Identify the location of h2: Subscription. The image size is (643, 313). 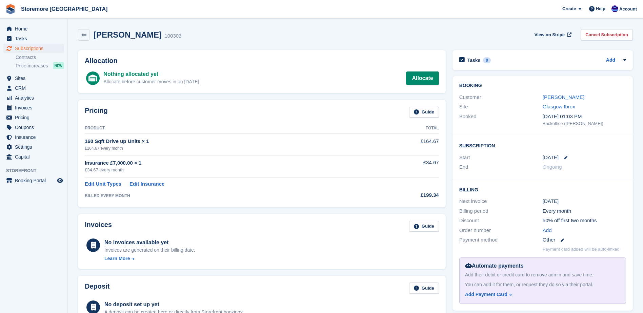
(542, 145).